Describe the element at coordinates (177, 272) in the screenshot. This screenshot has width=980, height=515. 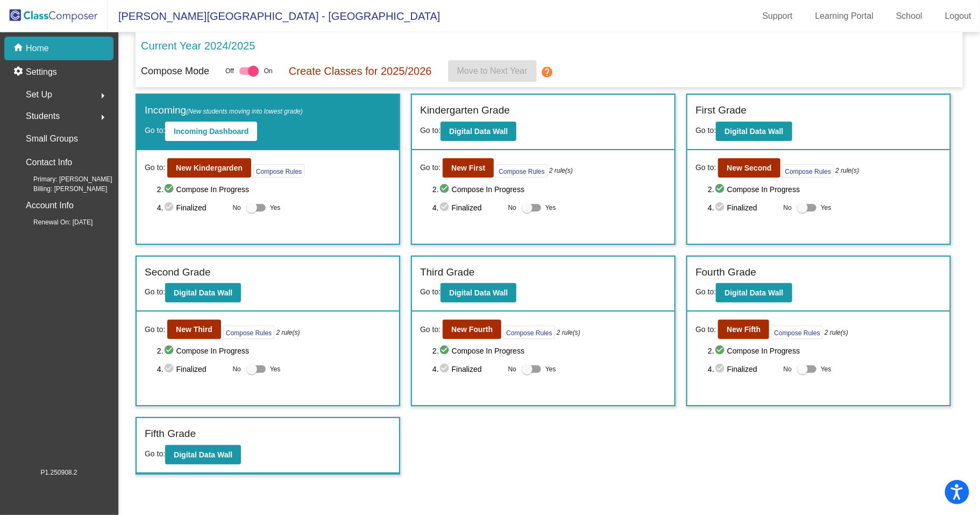
I see `label: Second Grade` at that location.